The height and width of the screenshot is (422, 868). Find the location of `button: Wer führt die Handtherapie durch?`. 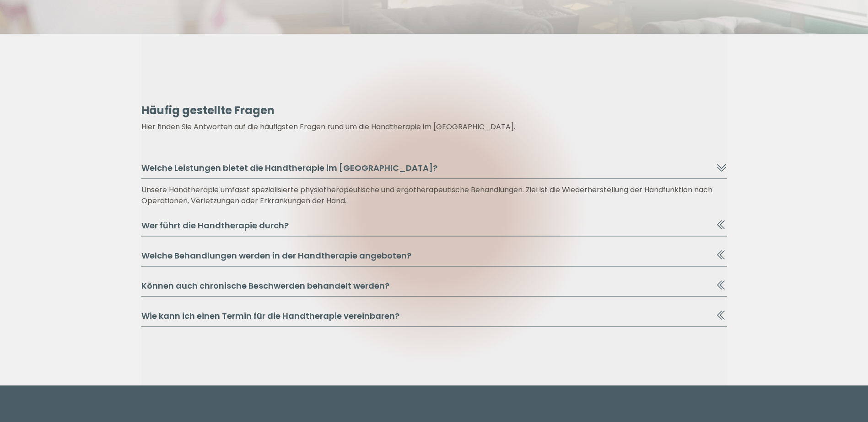

button: Wer führt die Handtherapie durch? is located at coordinates (434, 228).